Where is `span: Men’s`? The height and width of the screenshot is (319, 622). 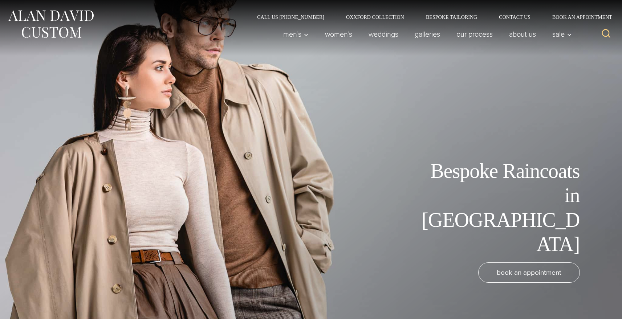
span: Men’s is located at coordinates (296, 34).